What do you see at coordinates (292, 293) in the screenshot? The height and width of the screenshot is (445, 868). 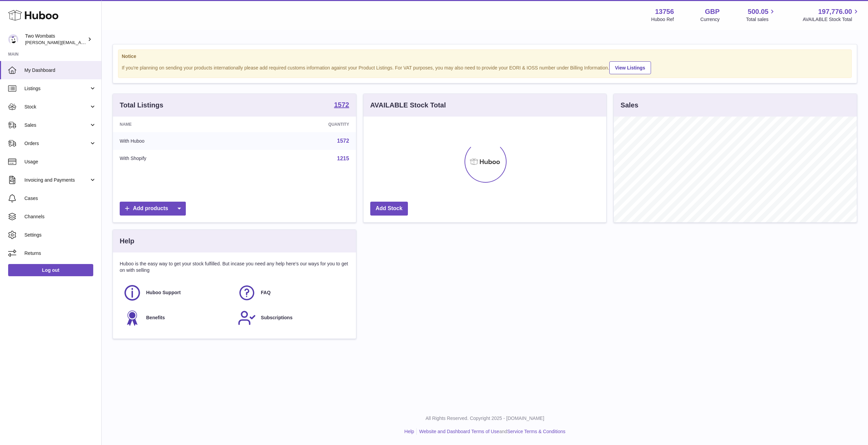 I see `a: FAQ` at bounding box center [292, 293].